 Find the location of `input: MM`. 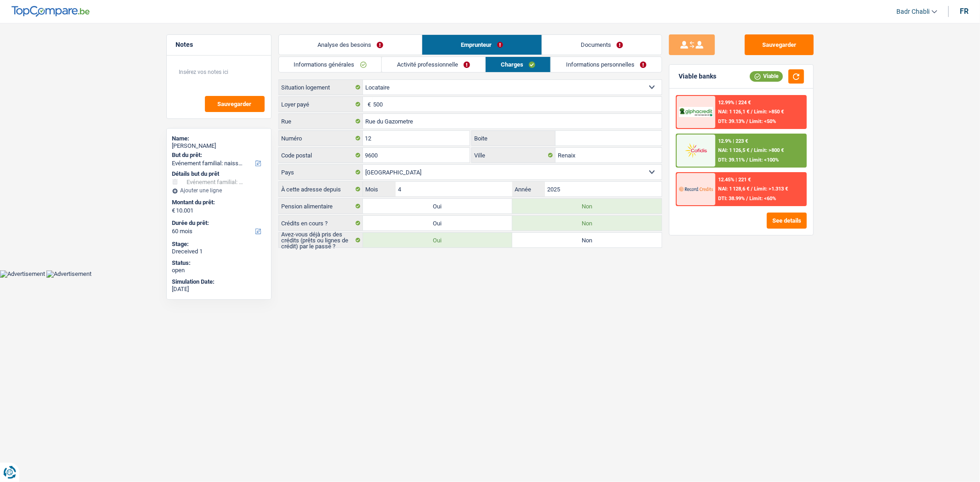

input: MM is located at coordinates (453, 189).